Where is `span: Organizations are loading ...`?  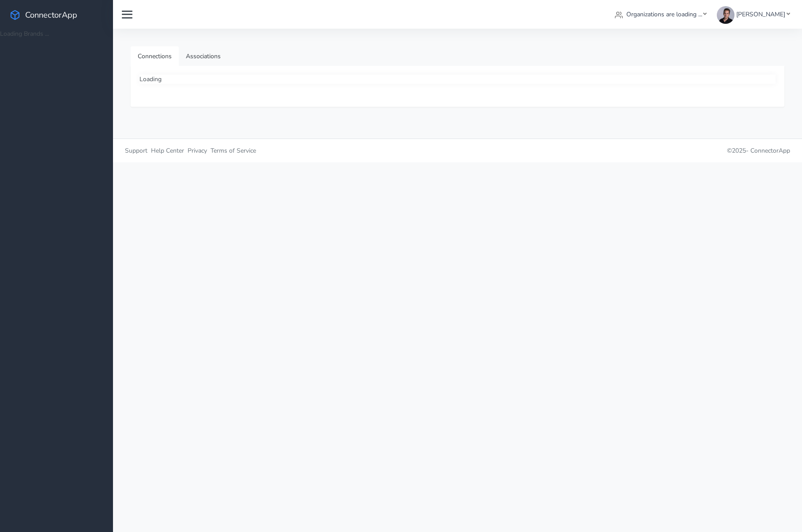 span: Organizations are loading ... is located at coordinates (664, 14).